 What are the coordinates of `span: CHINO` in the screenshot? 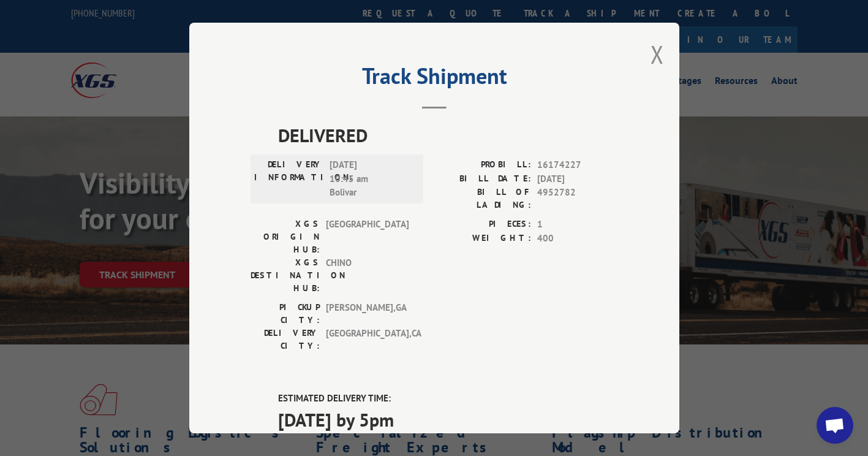 It's located at (367, 275).